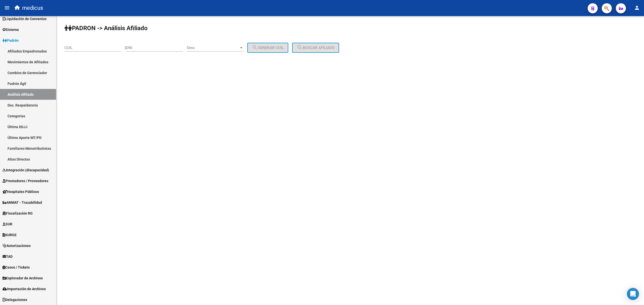  Describe the element at coordinates (23, 278) in the screenshot. I see `span: Explorador de Archivos` at that location.